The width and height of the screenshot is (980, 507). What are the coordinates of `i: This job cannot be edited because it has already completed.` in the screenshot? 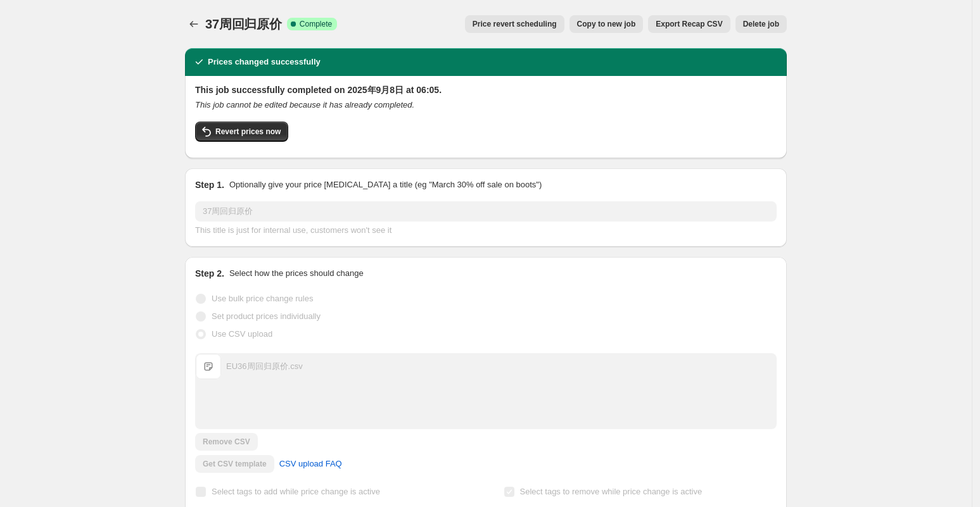 It's located at (305, 105).